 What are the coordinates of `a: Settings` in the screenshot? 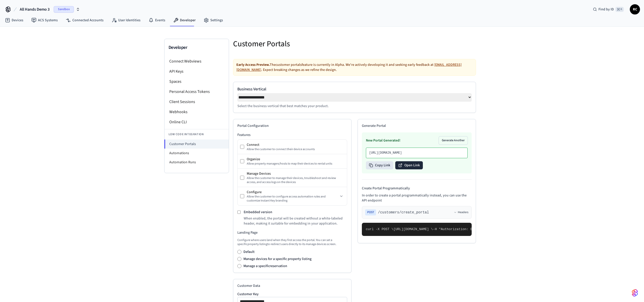 It's located at (213, 20).